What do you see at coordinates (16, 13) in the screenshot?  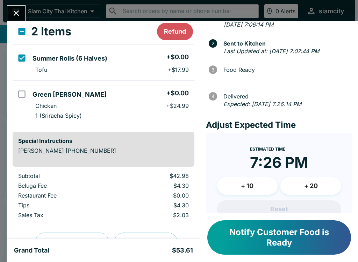 I see `button: Close` at bounding box center [16, 13].